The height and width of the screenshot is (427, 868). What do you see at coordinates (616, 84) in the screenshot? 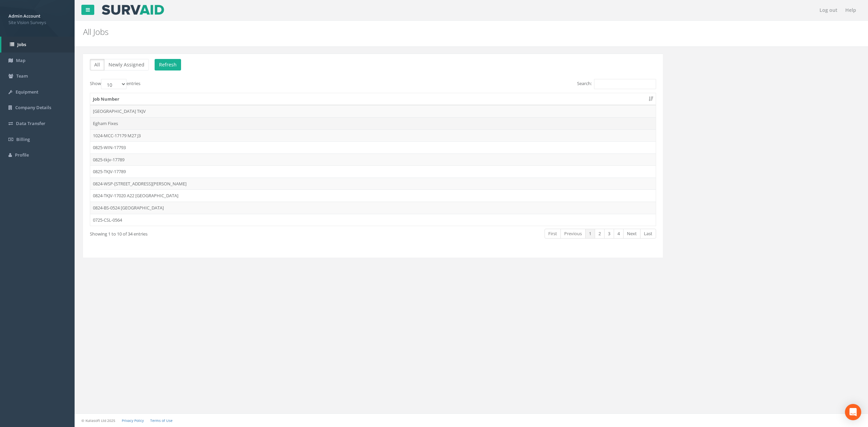
I see `label: Search:` at bounding box center [616, 84].